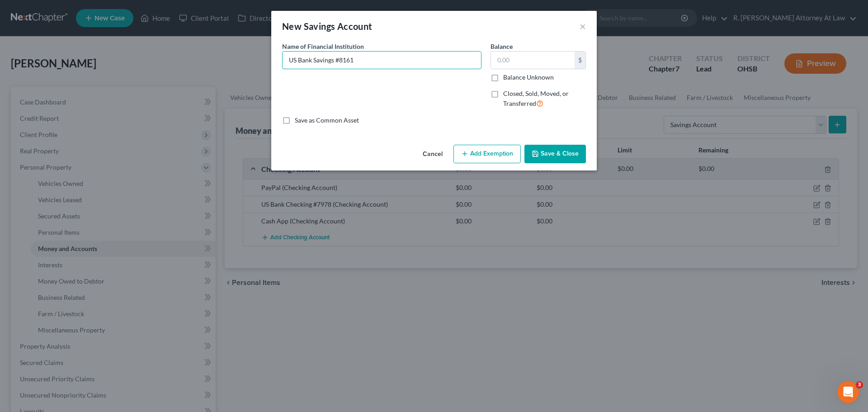  What do you see at coordinates (533, 60) in the screenshot?
I see `input: 0.00` at bounding box center [533, 60].